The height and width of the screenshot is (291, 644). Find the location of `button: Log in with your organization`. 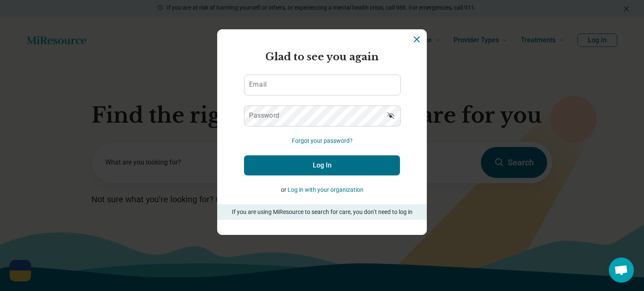

button: Log in with your organization is located at coordinates (325, 190).